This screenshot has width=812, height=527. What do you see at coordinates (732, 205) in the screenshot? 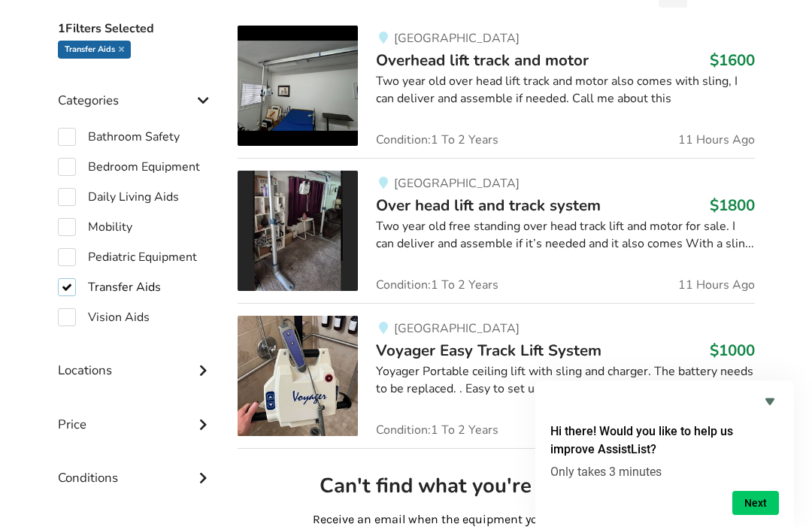
I see `h3: $1800` at bounding box center [732, 205].